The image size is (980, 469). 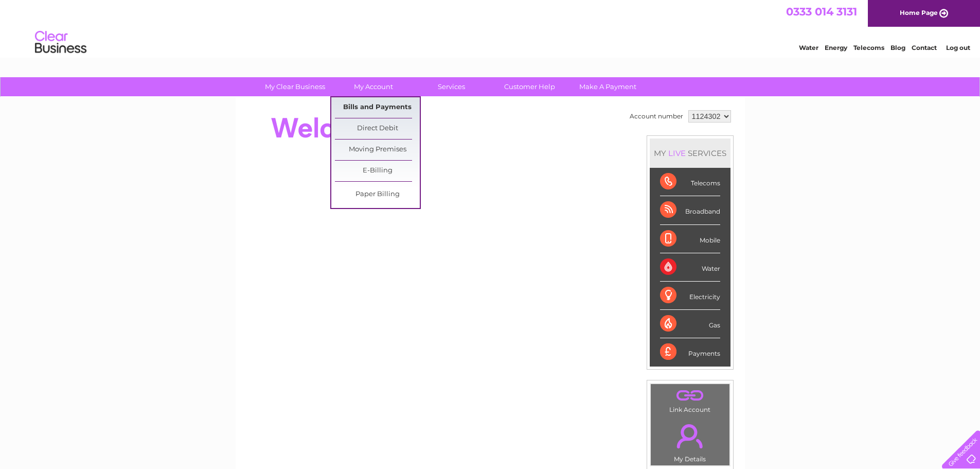 I want to click on div: Broadband, so click(x=690, y=210).